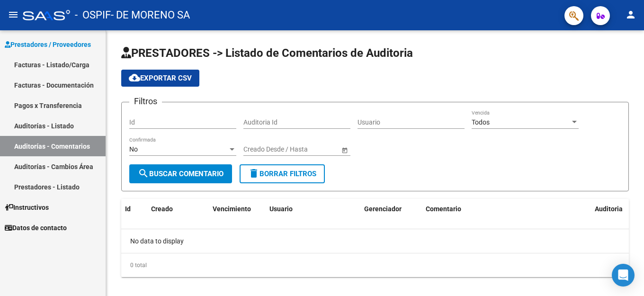  Describe the element at coordinates (146, 102) in the screenshot. I see `h3: Filtros` at that location.